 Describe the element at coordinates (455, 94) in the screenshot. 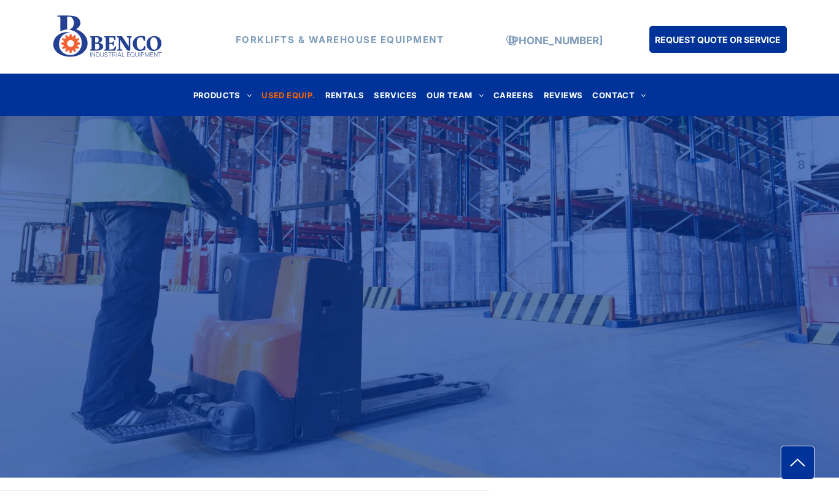

I see `a: OUR TEAM` at that location.